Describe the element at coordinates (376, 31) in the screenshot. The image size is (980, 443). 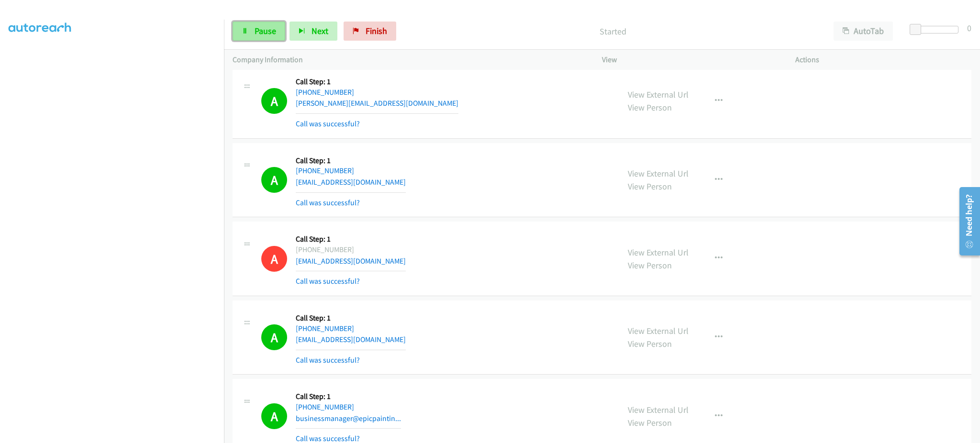
I see `span: Finish` at that location.